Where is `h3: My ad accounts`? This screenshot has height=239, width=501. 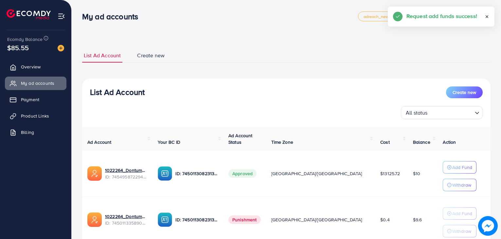 h3: My ad accounts is located at coordinates (113, 16).